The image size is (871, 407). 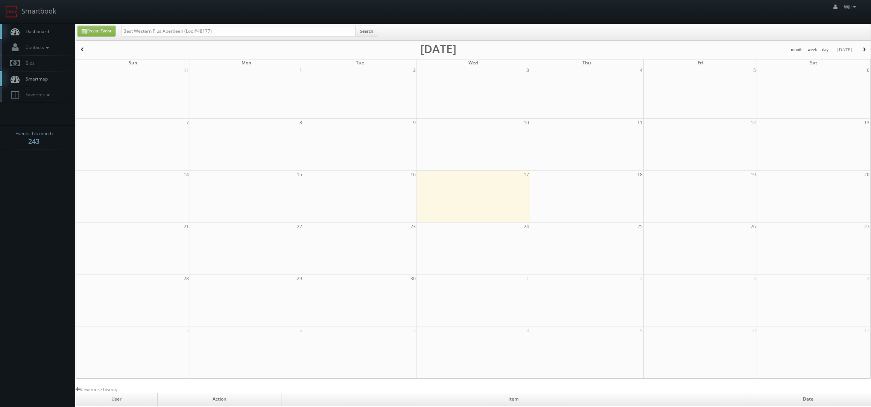 What do you see at coordinates (12, 12) in the screenshot?
I see `img: smartbook-logo.png` at bounding box center [12, 12].